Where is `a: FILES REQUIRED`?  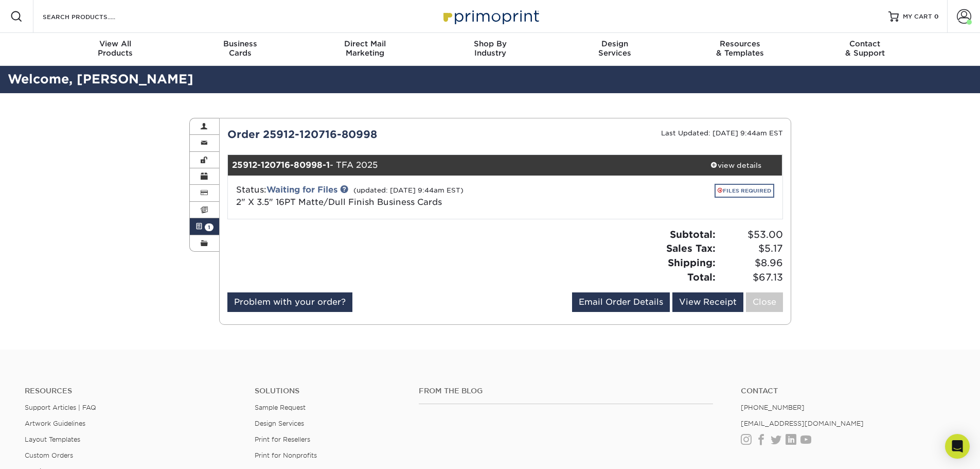 a: FILES REQUIRED is located at coordinates (745, 191).